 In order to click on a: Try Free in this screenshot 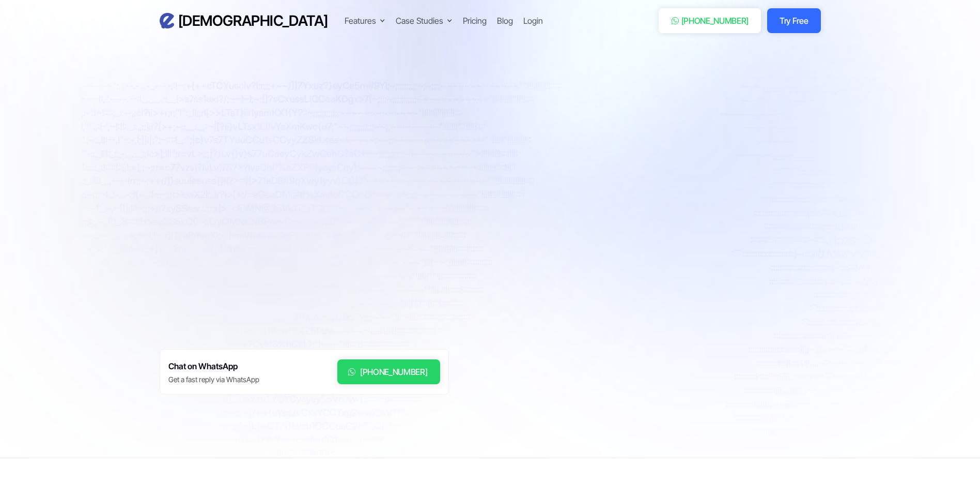, I will do `click(793, 21)`.